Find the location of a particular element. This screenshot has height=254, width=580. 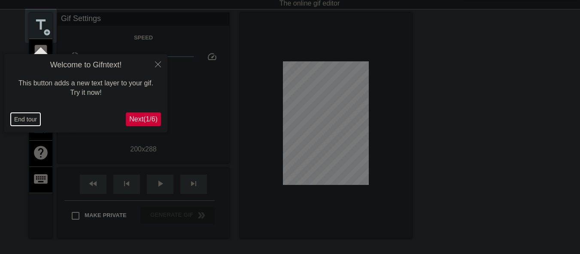

button: Close is located at coordinates (158, 64).